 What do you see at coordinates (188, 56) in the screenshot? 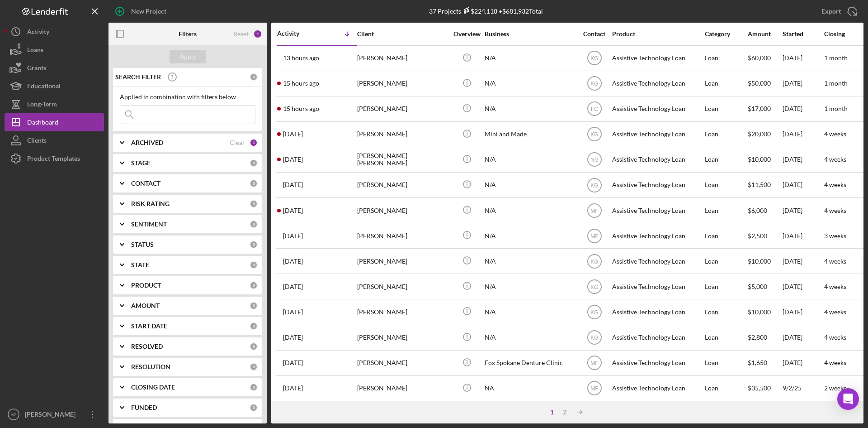
I see `div: Apply` at bounding box center [188, 56].